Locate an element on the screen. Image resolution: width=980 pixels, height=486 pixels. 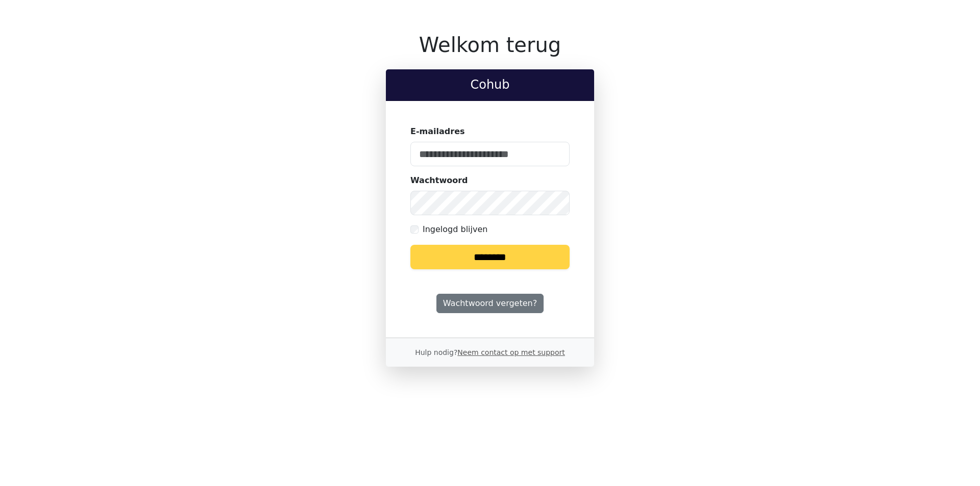
h2: Cohub is located at coordinates (490, 84).